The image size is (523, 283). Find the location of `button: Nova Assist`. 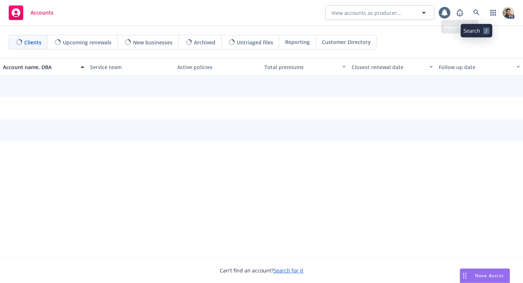

button: Nova Assist is located at coordinates (485, 275).